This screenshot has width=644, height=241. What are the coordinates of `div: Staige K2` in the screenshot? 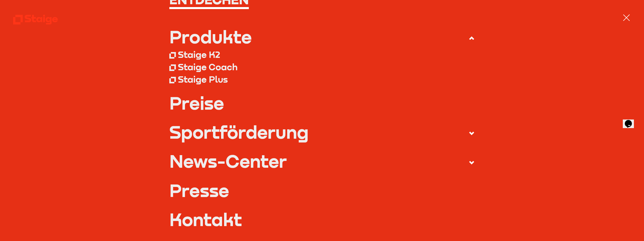 It's located at (199, 54).